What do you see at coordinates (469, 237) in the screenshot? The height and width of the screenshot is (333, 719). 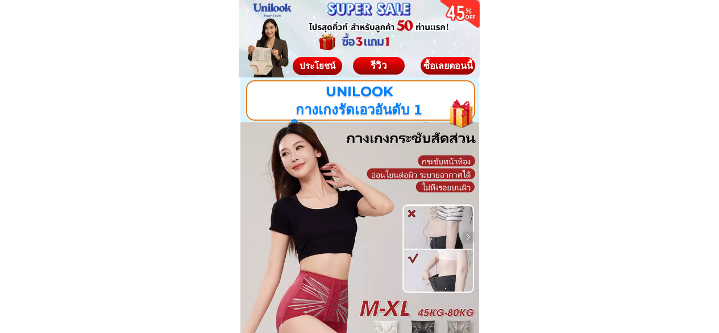 I see `img: navigation` at bounding box center [469, 237].